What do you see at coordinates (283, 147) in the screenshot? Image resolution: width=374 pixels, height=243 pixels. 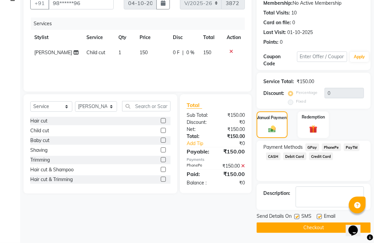 I see `span: Payment Methods` at bounding box center [283, 147].